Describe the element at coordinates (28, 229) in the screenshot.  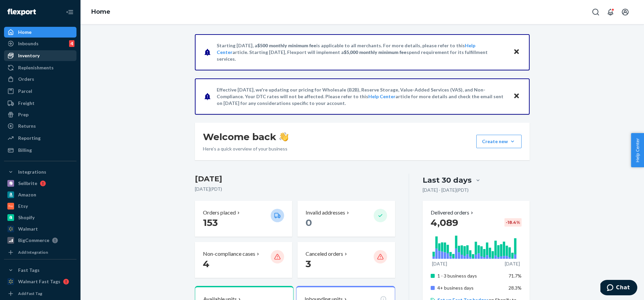
I see `div: Walmart` at that location.